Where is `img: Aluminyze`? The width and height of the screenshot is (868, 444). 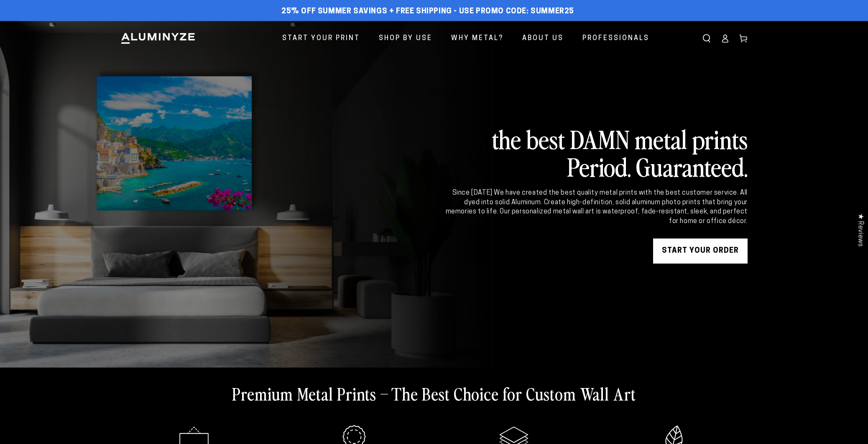
img: Aluminyze is located at coordinates (158, 38).